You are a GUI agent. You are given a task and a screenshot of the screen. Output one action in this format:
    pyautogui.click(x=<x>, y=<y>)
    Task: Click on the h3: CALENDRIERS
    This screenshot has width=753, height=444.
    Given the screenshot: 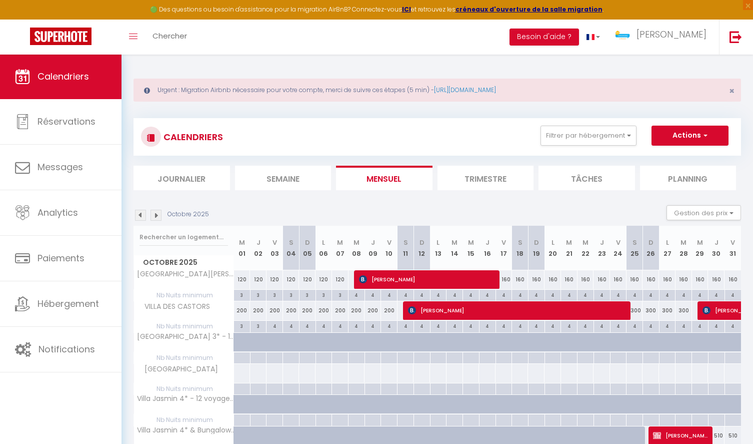 What is the action you would take?
    pyautogui.click(x=192, y=137)
    